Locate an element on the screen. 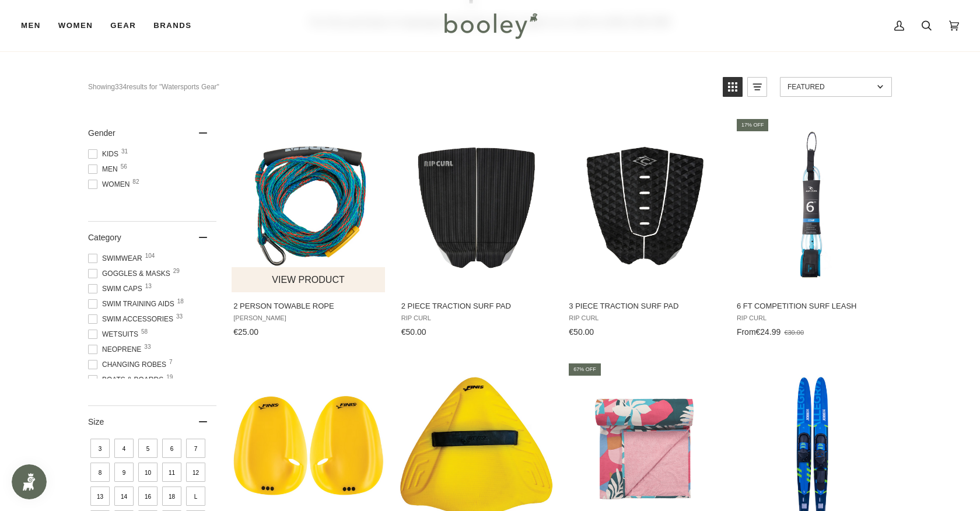 The image size is (980, 511). span: Size: 16 is located at coordinates (148, 496).